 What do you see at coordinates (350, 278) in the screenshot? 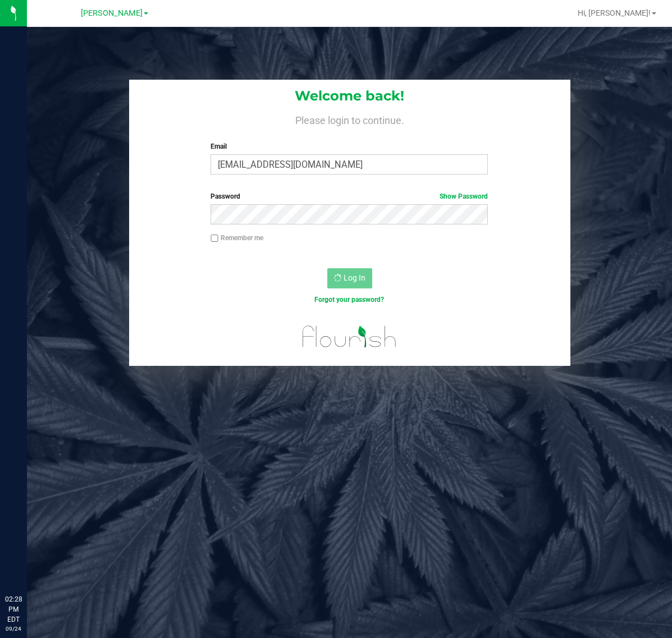
I see `button: Log In` at bounding box center [350, 278].